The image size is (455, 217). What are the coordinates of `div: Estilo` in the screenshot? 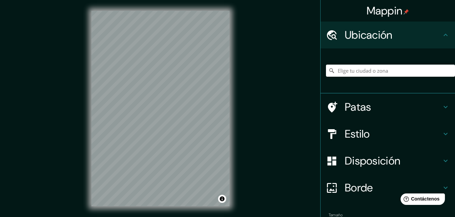 It's located at (388, 134).